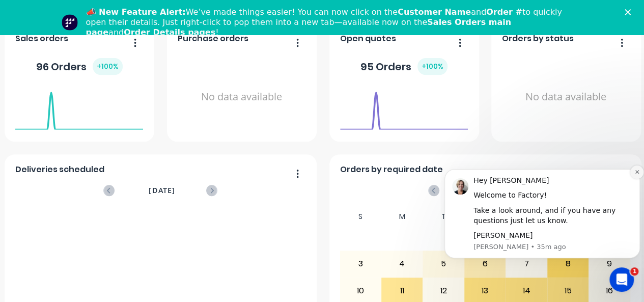 This screenshot has width=644, height=302. I want to click on img: Profile image for Team, so click(70, 22).